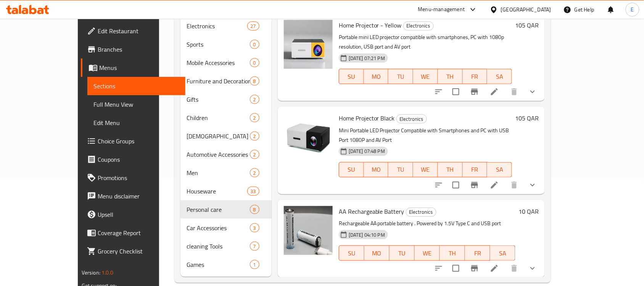 This screenshot has height=286, width=644. Describe the element at coordinates (218, 99) in the screenshot. I see `div: Gifts` at that location.